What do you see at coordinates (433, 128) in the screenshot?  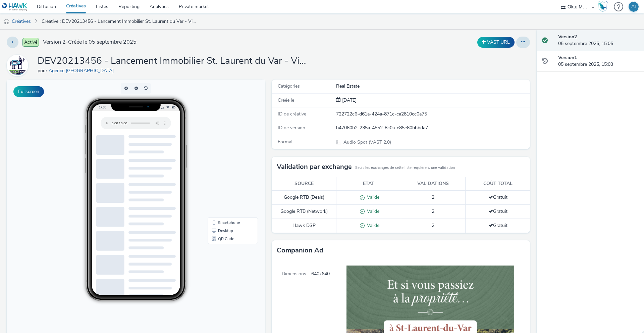 I see `div: b47080b2-235a-4552-8c0a-e85e80bbbda7` at bounding box center [433, 128].